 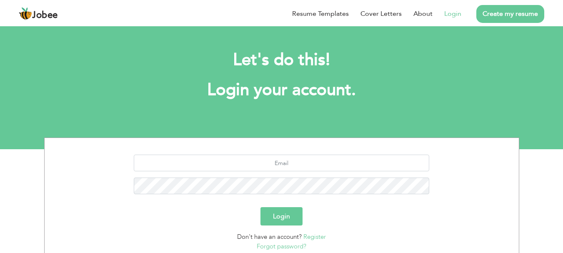 What do you see at coordinates (321, 14) in the screenshot?
I see `a: Resume Templates` at bounding box center [321, 14].